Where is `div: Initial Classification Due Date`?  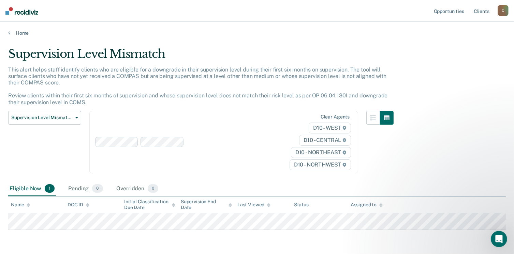 div: Initial Classification Due Date is located at coordinates (150, 205).